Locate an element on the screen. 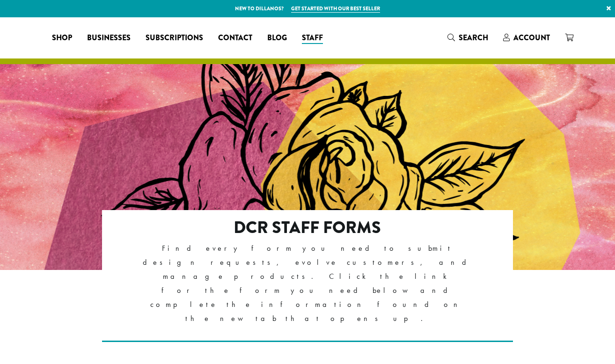 This screenshot has width=615, height=364. span: Staff is located at coordinates (312, 38).